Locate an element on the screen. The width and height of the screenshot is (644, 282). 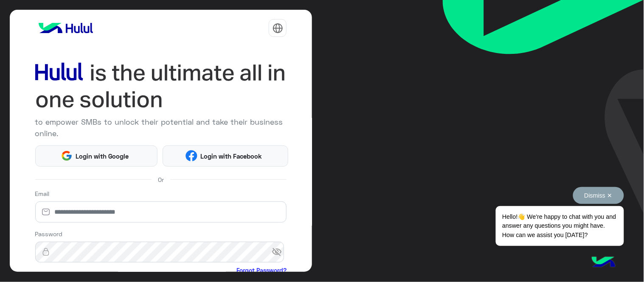
button: Login with Google is located at coordinates (96, 156).